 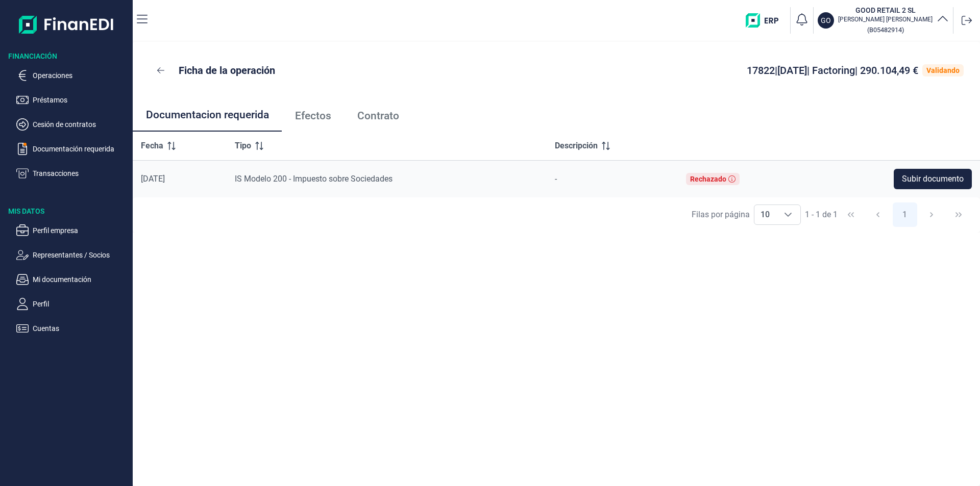 What do you see at coordinates (943, 71) in the screenshot?
I see `div: Validando` at bounding box center [943, 71].